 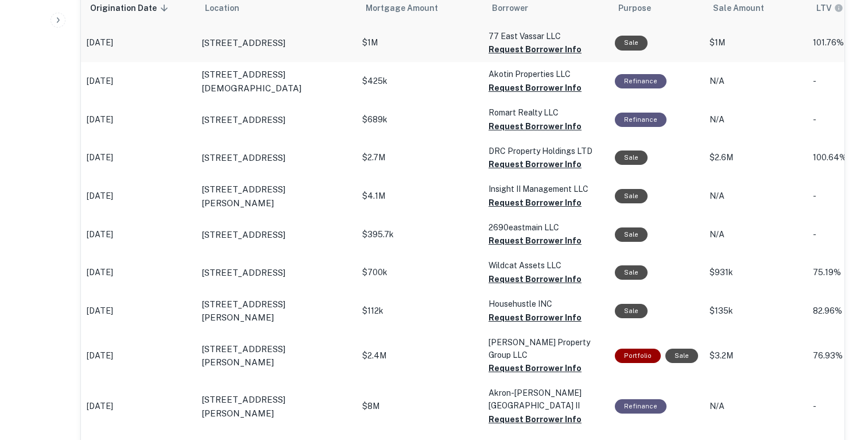 I want to click on p: $4.1M, so click(x=420, y=196).